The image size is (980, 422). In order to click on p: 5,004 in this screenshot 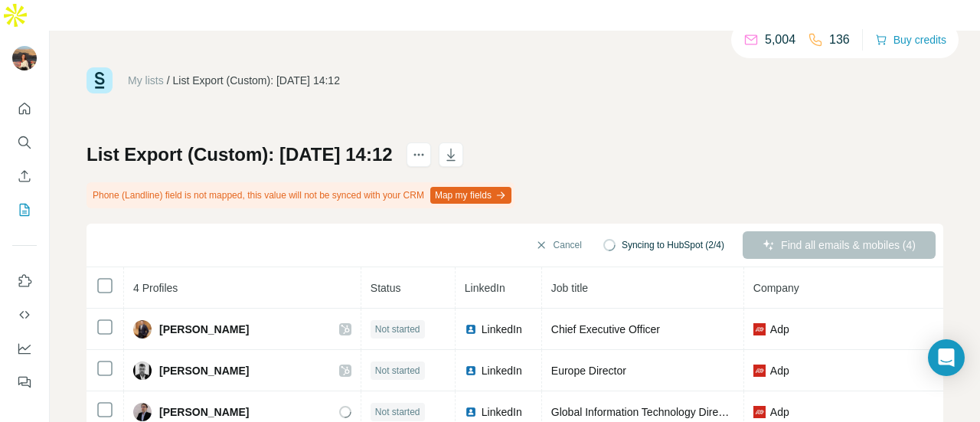, I will do `click(780, 40)`.